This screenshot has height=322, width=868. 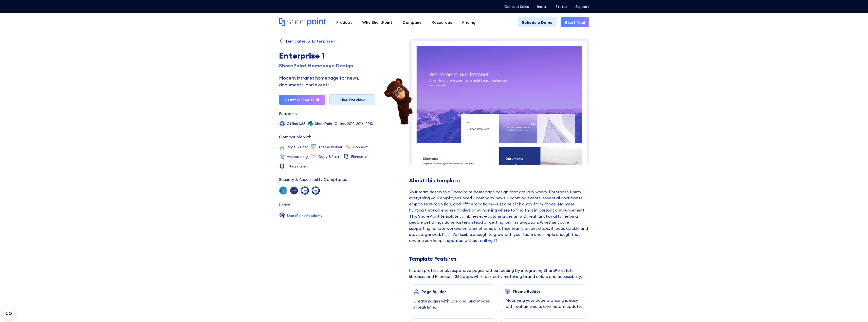 What do you see at coordinates (360, 147) in the screenshot?
I see `div: Connect` at bounding box center [360, 147].